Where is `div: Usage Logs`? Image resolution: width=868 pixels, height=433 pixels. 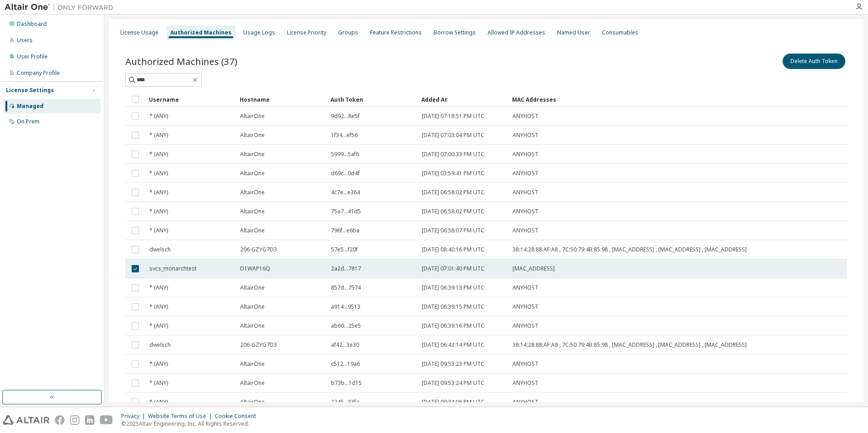
div: Usage Logs is located at coordinates (259, 33).